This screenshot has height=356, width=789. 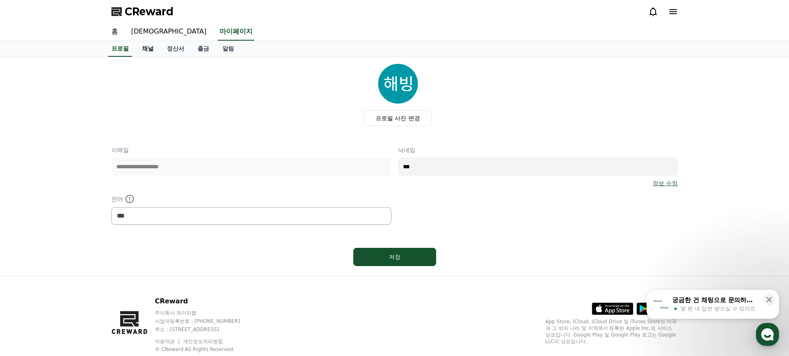 I want to click on a: 대화, so click(x=81, y=273).